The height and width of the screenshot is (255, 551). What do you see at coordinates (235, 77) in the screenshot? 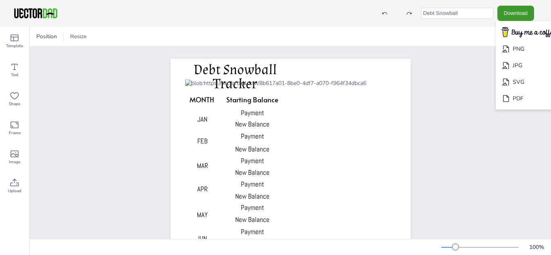
I see `span: Debt Snowball Tracker` at bounding box center [235, 77].